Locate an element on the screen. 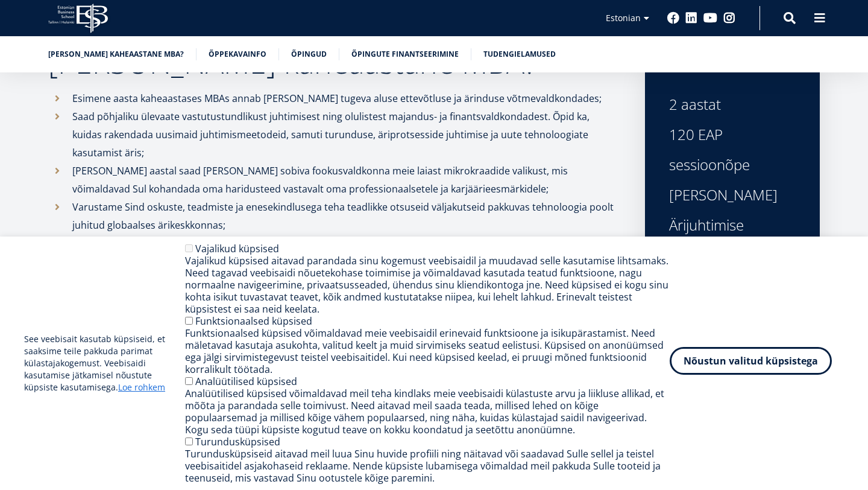  div: Analüütilised küpsised võimaldavad meil teha kindlaks meie veebisaidi külastuste arvu ja liikluse... is located at coordinates (427, 411).